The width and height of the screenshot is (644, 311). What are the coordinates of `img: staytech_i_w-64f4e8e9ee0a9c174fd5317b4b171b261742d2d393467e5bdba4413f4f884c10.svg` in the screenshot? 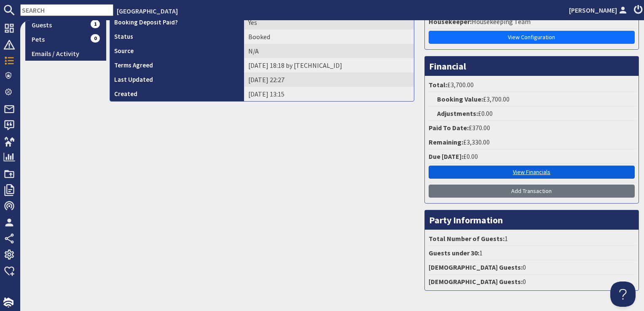 It's located at (8, 303).